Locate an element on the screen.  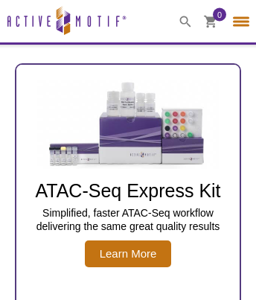
img: ATAC-Seq Express Kit is located at coordinates (128, 124).